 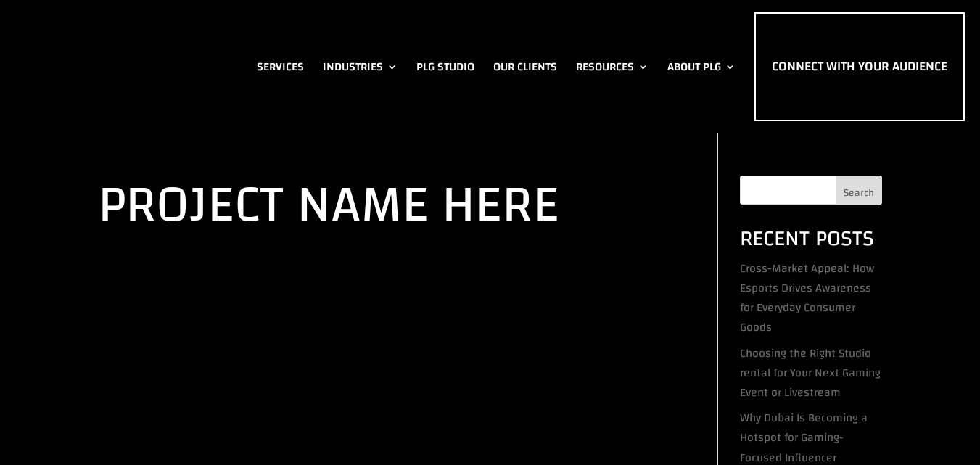 What do you see at coordinates (810, 373) in the screenshot?
I see `a: Choosing the Right Studio rental for Your Next Gaming Event or Livestream` at bounding box center [810, 373].